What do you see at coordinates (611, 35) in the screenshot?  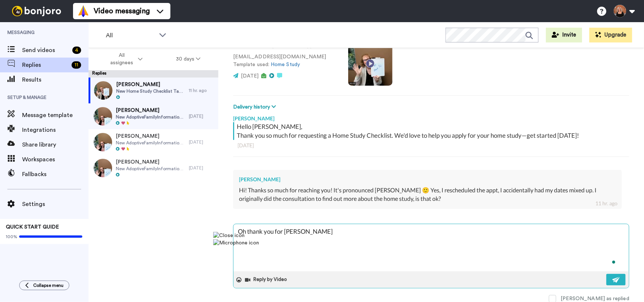 I see `button: Upgrade` at bounding box center [611, 35].